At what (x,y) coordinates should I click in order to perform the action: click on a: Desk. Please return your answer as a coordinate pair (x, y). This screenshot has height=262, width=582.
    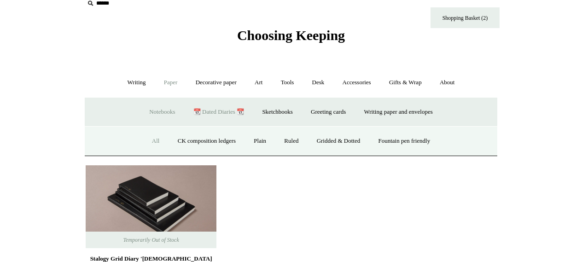
    Looking at the image, I should click on (318, 82).